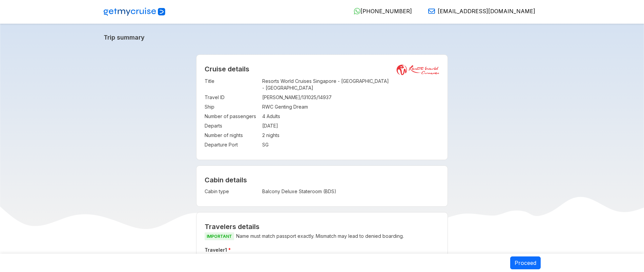  Describe the element at coordinates (350, 117) in the screenshot. I see `td: 4 Adults` at that location.